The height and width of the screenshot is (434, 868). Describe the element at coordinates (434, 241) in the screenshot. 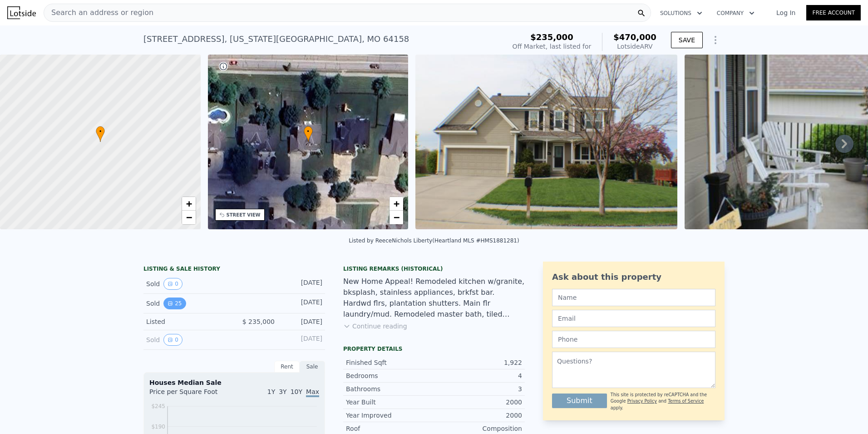

I see `div: Listed by ReeceNichols Liberty (Heartland MLS #HMS1881281)` at that location.